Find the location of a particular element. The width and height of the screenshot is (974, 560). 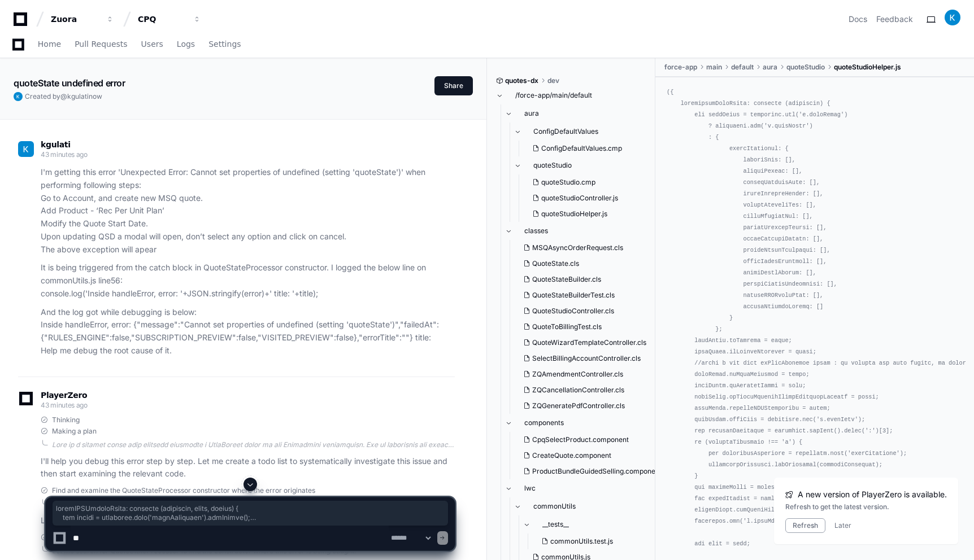

span: ConfigDefaultValues is located at coordinates (565, 131).